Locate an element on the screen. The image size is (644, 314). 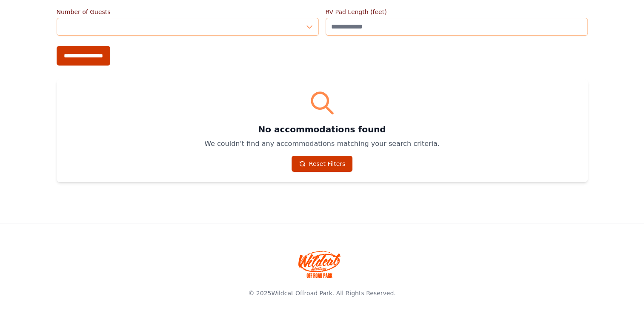
a: Wildcat Offroad Park is located at coordinates (301, 293).